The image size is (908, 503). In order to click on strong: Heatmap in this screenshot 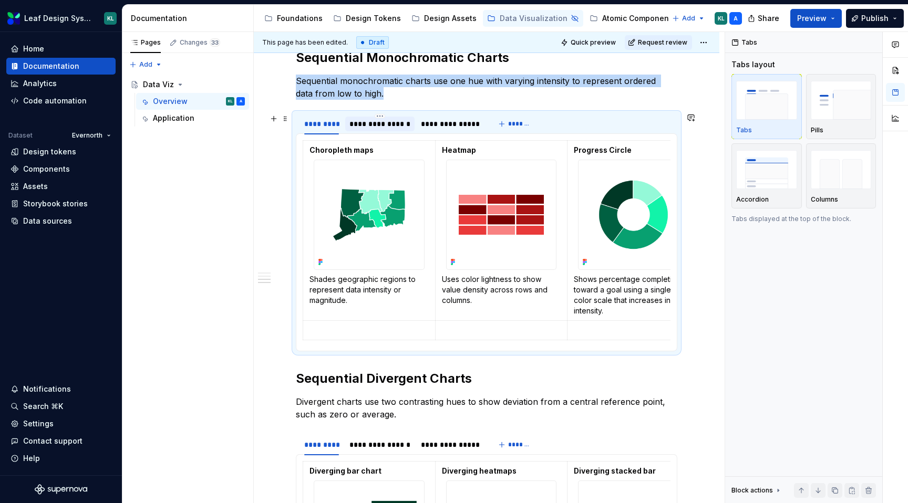, I will do `click(459, 150)`.